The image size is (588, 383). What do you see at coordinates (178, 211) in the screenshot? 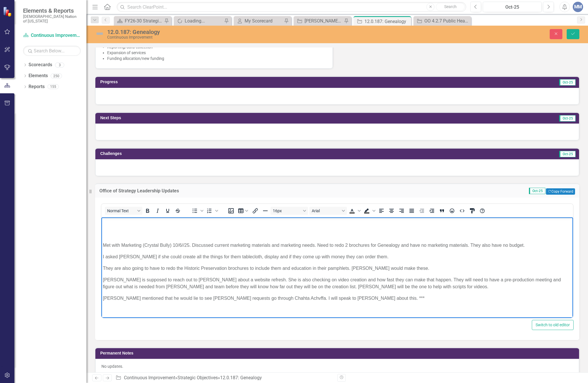
I see `button: Strikethrough` at bounding box center [178, 211].